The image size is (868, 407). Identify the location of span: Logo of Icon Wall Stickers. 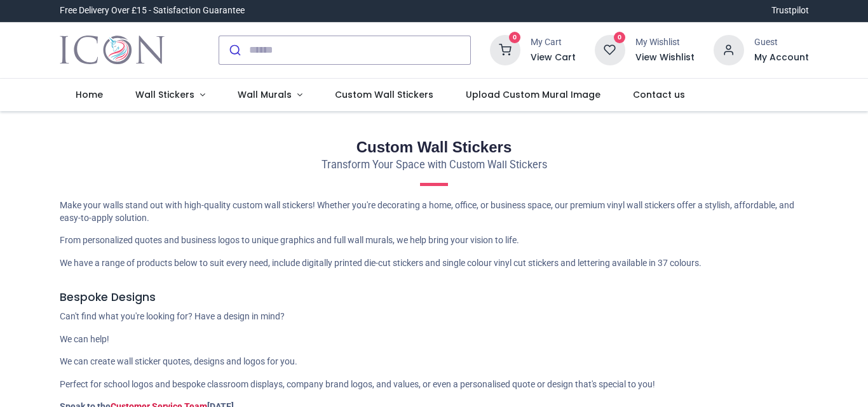
(112, 50).